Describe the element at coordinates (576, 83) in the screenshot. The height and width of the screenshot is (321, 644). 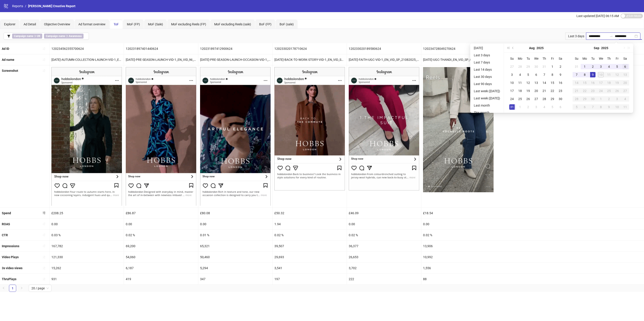
I see `td: 2025-09-14` at that location.